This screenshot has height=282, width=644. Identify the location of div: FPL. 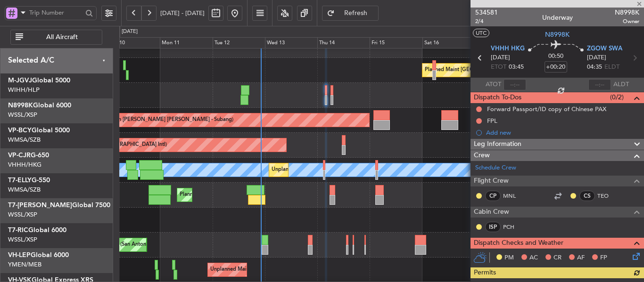
(492, 120).